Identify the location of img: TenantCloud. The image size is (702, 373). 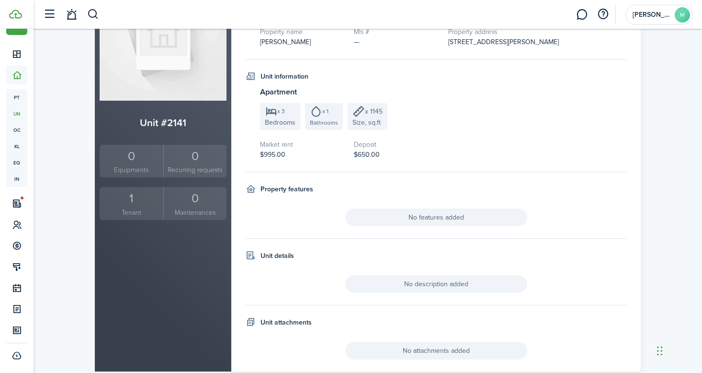
(15, 14).